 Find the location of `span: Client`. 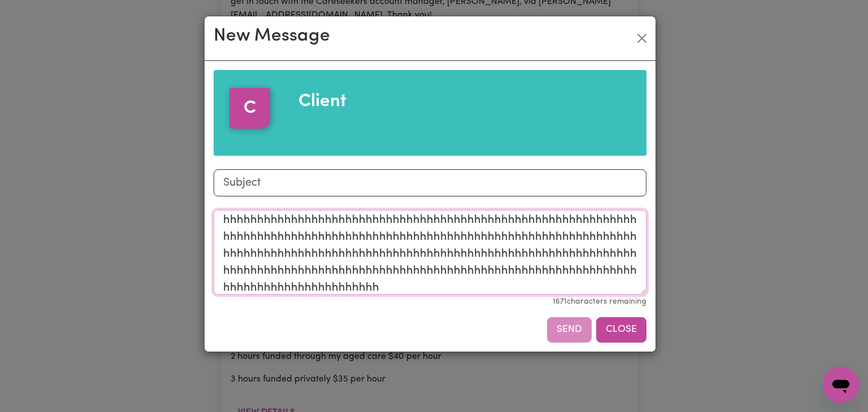

span: Client is located at coordinates (322, 101).